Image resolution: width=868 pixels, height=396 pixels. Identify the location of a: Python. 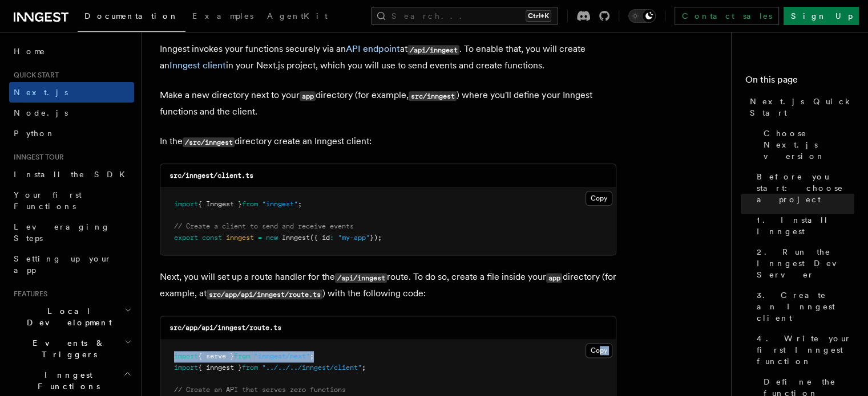
(72, 133).